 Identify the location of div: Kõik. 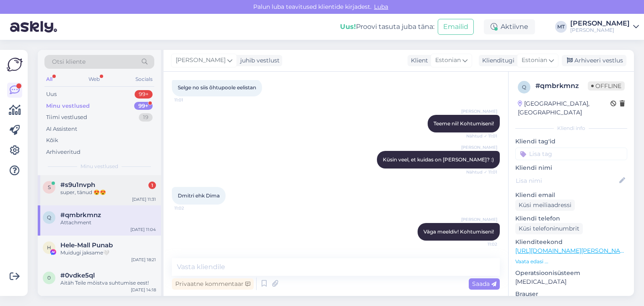
(52, 141).